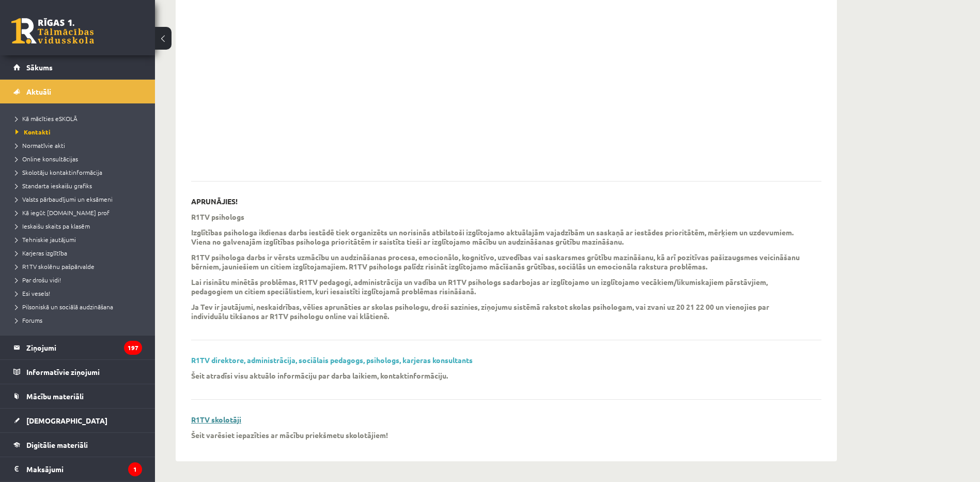 This screenshot has height=482, width=980. I want to click on span: Standarta ieskaišu grafiks, so click(53, 185).